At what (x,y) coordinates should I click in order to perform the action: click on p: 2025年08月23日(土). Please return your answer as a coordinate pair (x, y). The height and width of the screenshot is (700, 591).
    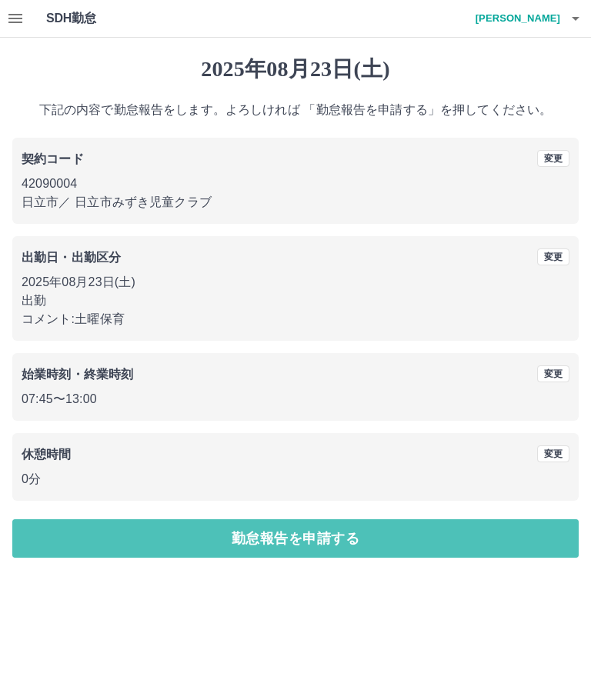
    Looking at the image, I should click on (295, 282).